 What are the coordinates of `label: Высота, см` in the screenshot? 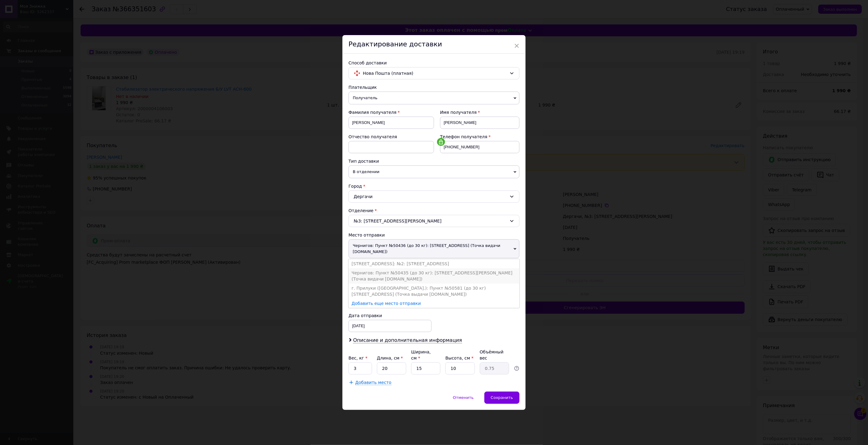 It's located at (459, 358).